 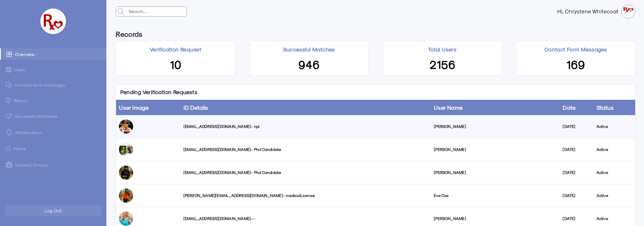 What do you see at coordinates (309, 49) in the screenshot?
I see `p: Successful Matches` at bounding box center [309, 49].